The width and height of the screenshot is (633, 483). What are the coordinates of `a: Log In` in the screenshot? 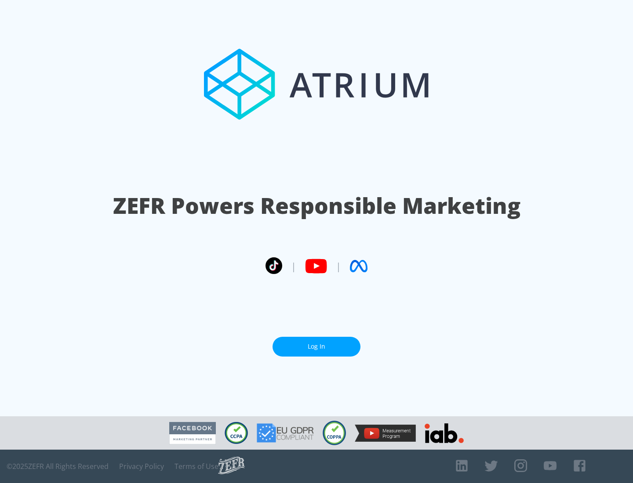 It's located at (316, 347).